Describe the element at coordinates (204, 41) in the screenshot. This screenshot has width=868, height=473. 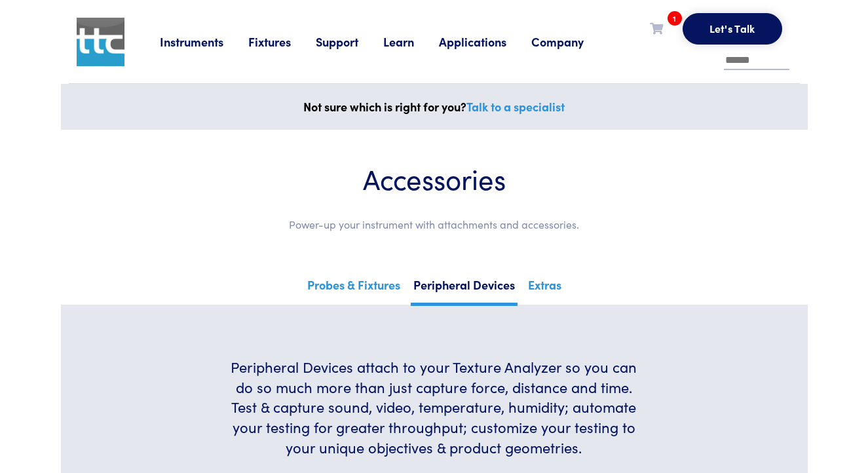
I see `a: Instruments` at that location.